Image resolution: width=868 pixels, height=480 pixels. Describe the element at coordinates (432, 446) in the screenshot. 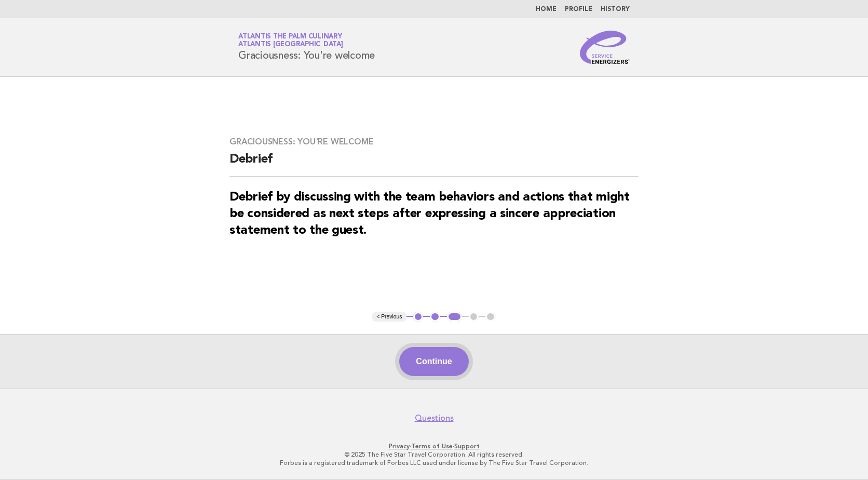

I see `a: Terms of Use` at that location.